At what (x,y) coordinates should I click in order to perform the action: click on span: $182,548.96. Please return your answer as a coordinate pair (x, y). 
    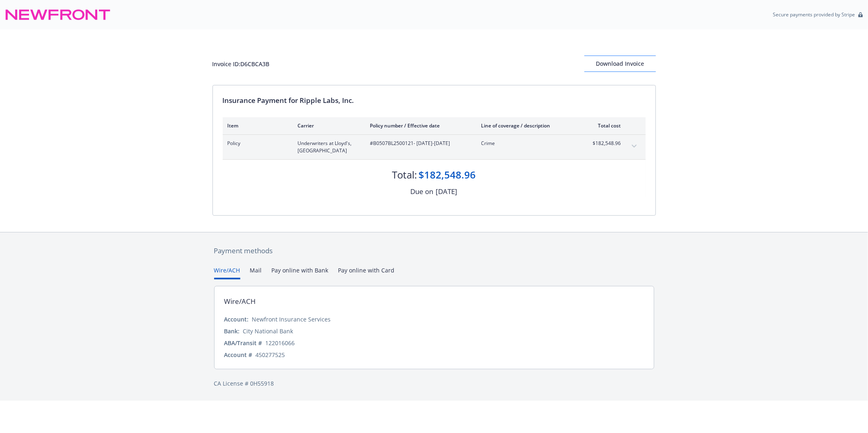
    Looking at the image, I should click on (605, 143).